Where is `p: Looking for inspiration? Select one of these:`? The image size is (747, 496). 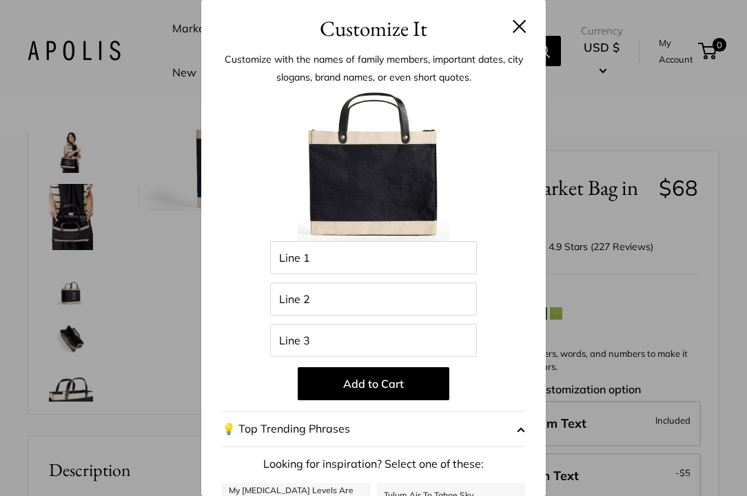
p: Looking for inspiration? Select one of these: is located at coordinates (374, 465).